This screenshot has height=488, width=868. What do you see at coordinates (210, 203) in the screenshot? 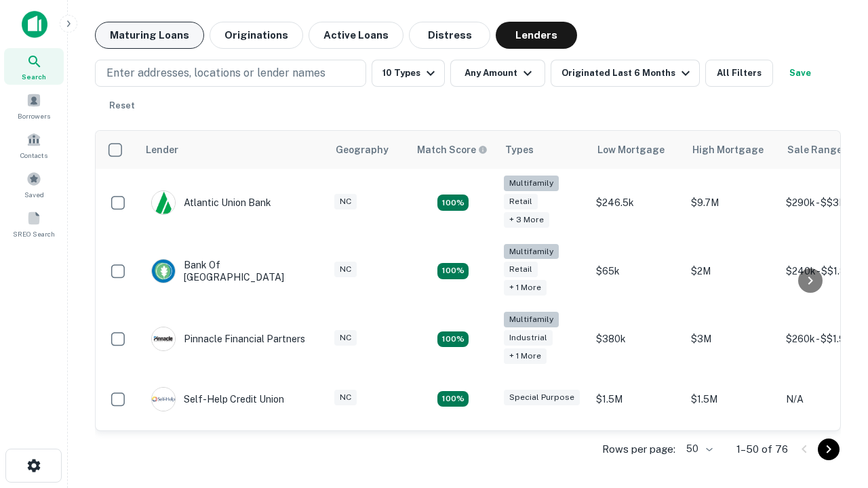
I see `div: Atlantic Union Bank` at bounding box center [210, 203].